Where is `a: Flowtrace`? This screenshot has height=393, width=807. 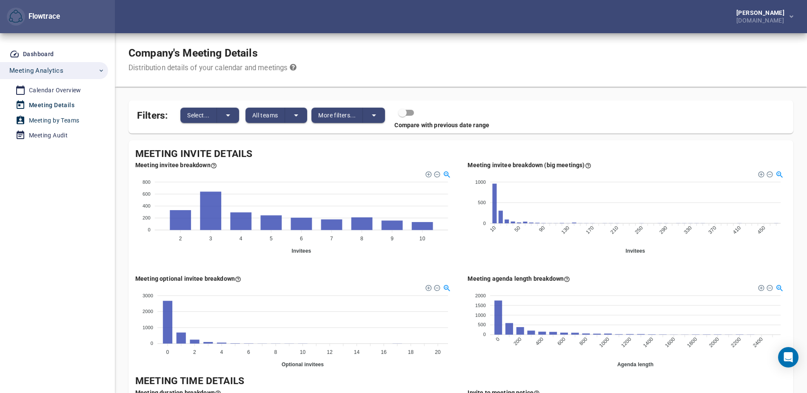
a: Flowtrace is located at coordinates (16, 17).